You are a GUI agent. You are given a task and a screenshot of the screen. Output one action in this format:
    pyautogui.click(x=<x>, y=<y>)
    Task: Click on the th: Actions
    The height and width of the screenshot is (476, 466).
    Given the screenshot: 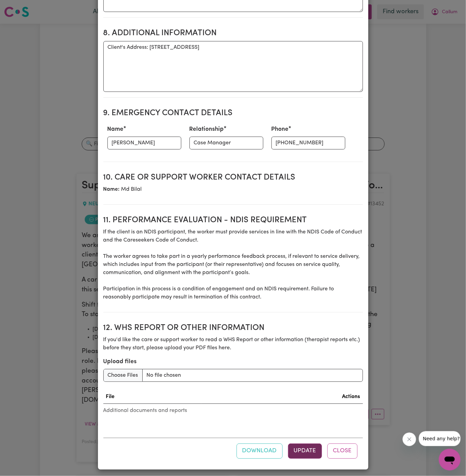 What is the action you would take?
    pyautogui.click(x=282, y=397)
    